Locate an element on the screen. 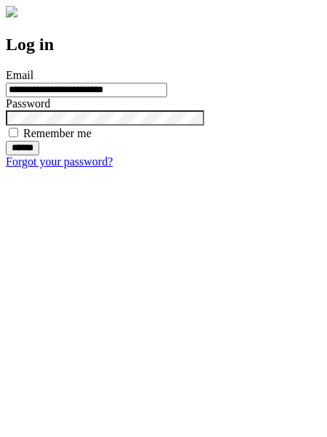 The image size is (327, 437). label: Remember me is located at coordinates (57, 133).